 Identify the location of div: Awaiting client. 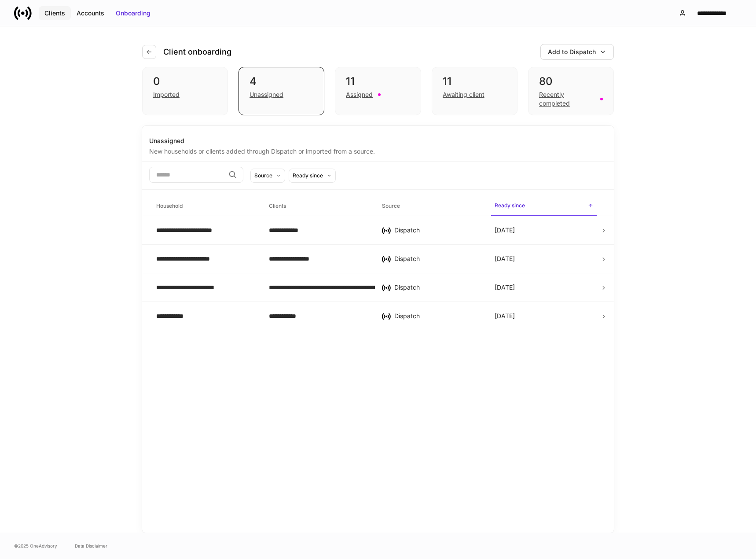
(463, 94).